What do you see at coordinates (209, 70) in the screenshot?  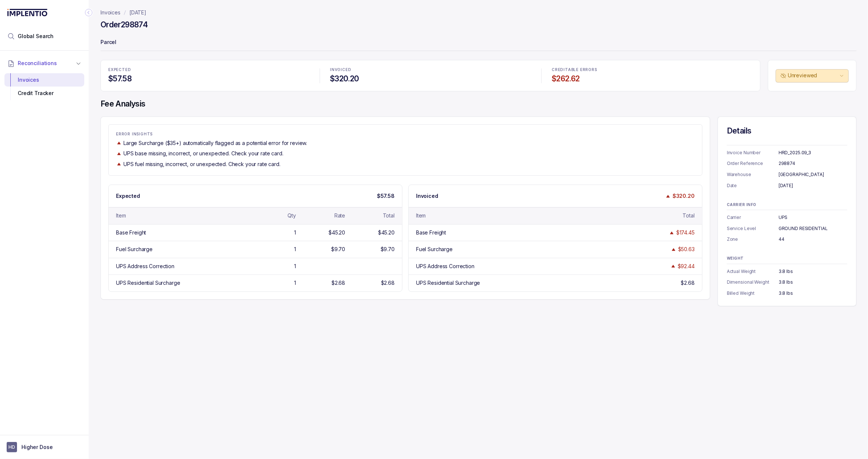 I see `p: EXPECTED` at bounding box center [209, 70].